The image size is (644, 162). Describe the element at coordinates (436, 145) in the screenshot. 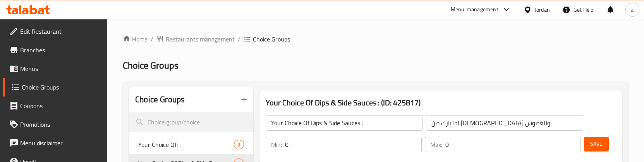

I see `p: Max:` at that location.